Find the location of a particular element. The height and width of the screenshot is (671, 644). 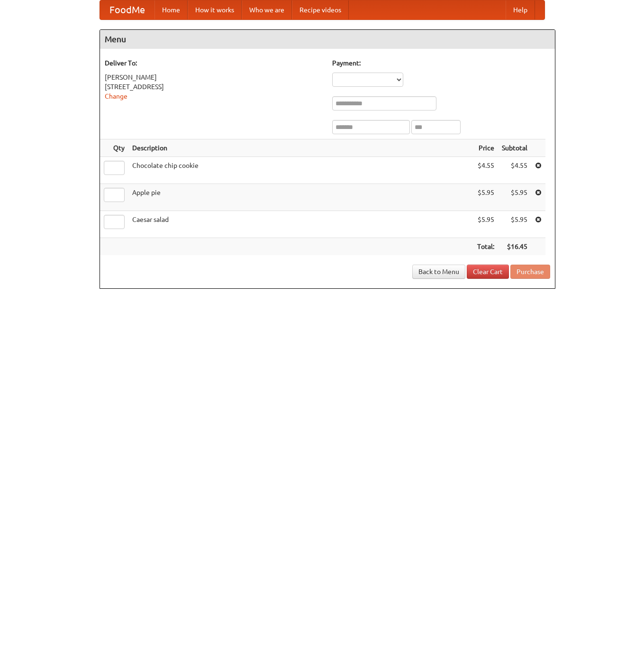

a: Help is located at coordinates (521, 10).